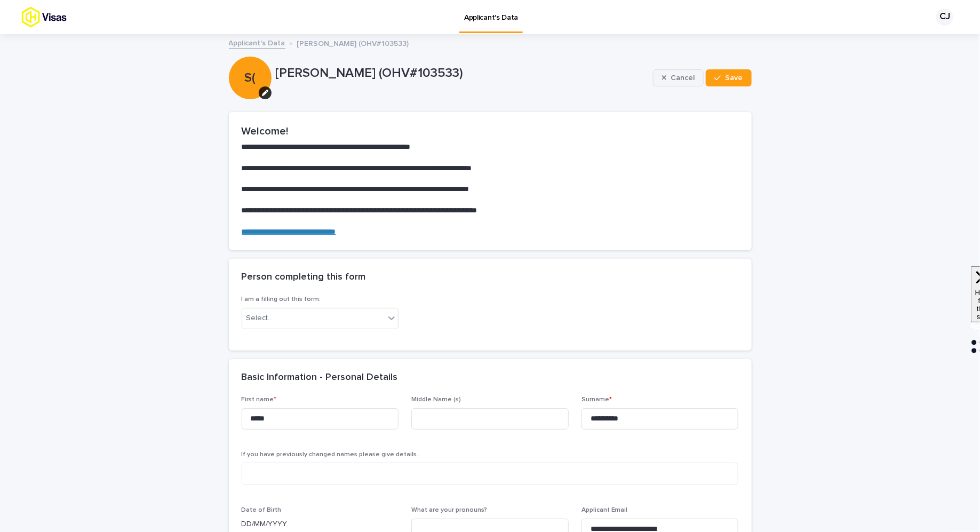  Describe the element at coordinates (734, 78) in the screenshot. I see `span: Save` at that location.